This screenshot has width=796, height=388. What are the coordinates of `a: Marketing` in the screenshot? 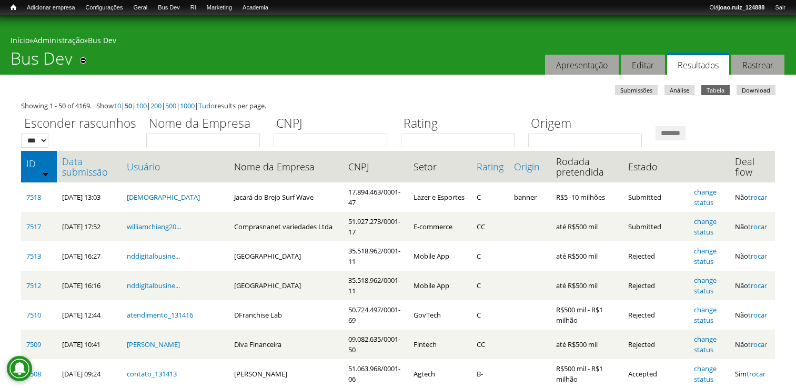 It's located at (219, 8).